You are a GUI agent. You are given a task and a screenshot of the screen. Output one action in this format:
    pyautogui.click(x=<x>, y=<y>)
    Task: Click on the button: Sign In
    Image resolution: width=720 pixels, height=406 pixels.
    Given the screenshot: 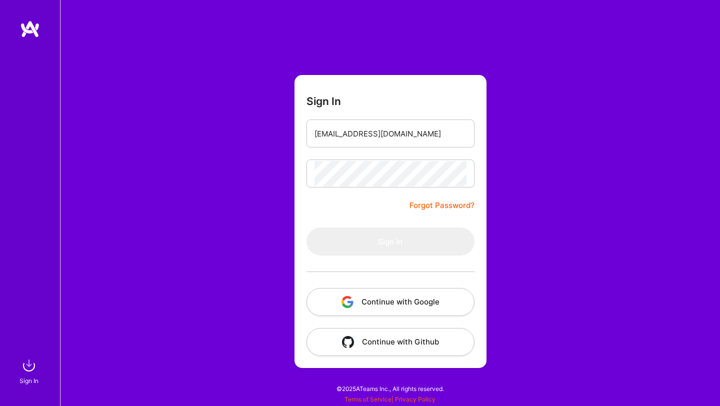 What is the action you would take?
    pyautogui.click(x=390, y=241)
    